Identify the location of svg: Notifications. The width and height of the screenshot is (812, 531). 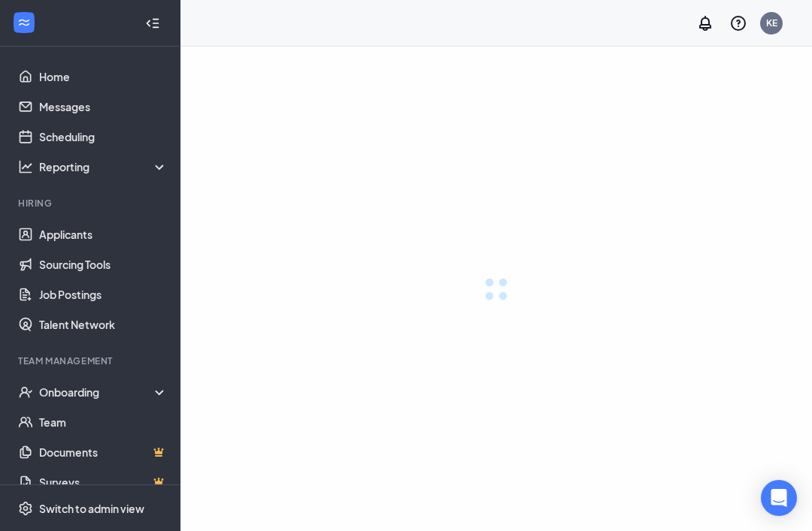
(705, 24).